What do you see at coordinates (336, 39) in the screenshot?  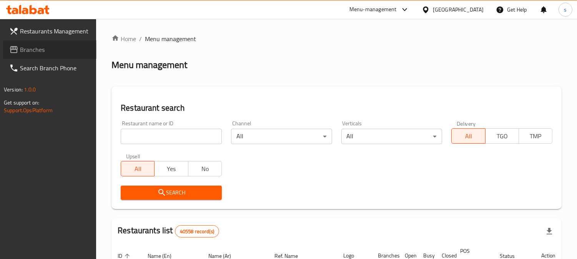 I see `nav: breadcrumb` at bounding box center [336, 39].